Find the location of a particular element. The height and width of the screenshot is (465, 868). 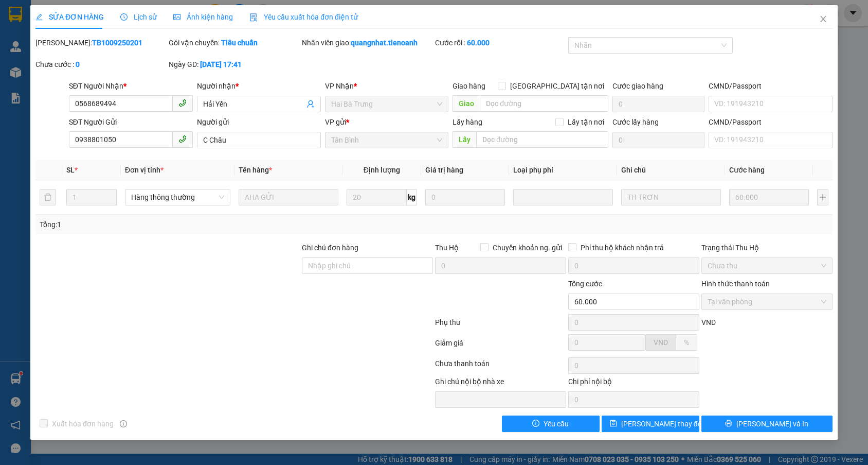

span: printer is located at coordinates (729, 423).